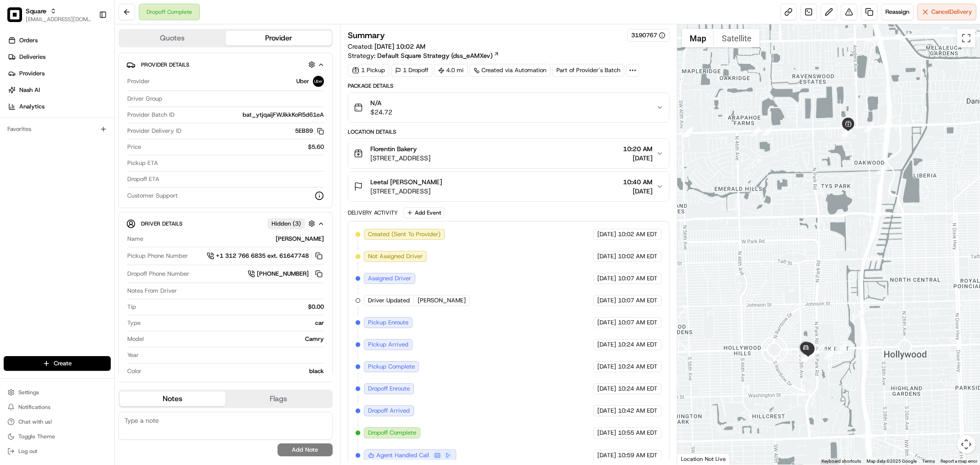 The image size is (980, 465). What do you see at coordinates (638, 149) in the screenshot?
I see `span: 10:20 AM` at bounding box center [638, 149].